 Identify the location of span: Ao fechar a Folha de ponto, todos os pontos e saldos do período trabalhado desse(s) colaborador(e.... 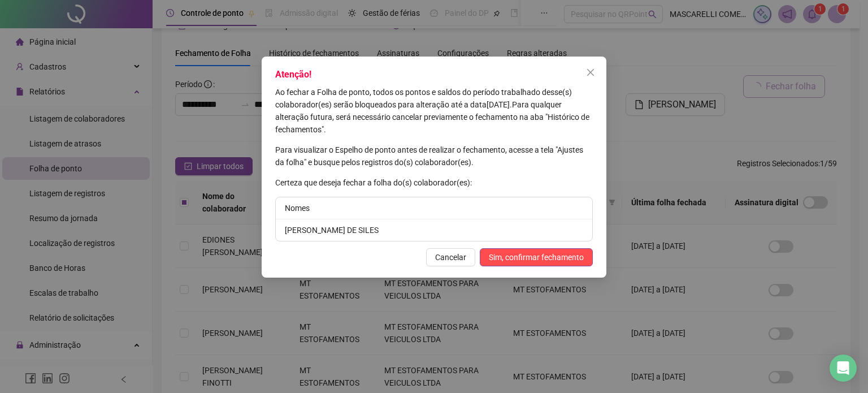
(423, 98).